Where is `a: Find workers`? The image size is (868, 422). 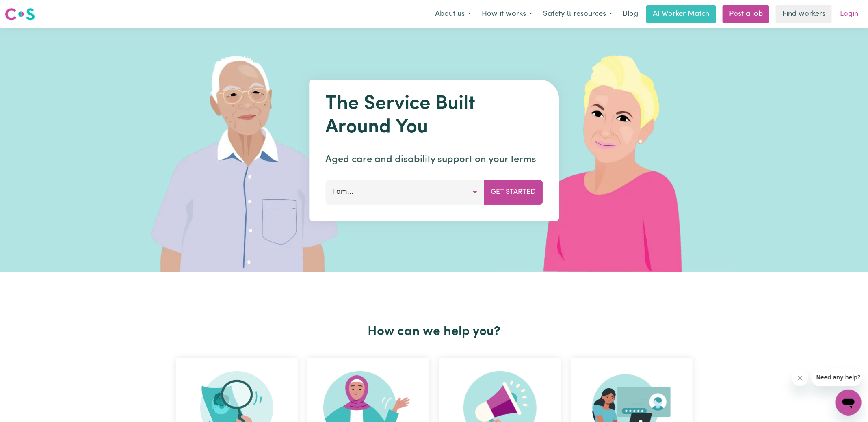 a: Find workers is located at coordinates (804, 14).